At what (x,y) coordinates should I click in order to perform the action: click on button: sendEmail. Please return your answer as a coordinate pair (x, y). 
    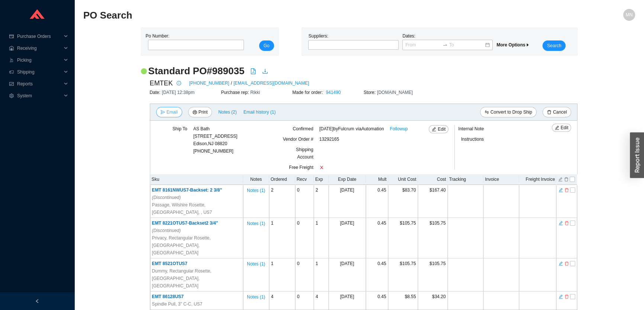
    Looking at the image, I should click on (169, 112).